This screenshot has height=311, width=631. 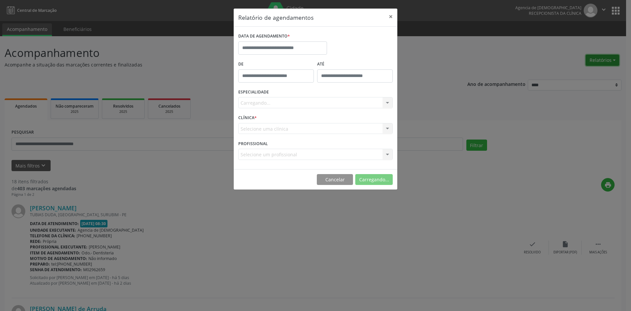 I want to click on label: DATA DE AGENDAMENTO, so click(x=264, y=36).